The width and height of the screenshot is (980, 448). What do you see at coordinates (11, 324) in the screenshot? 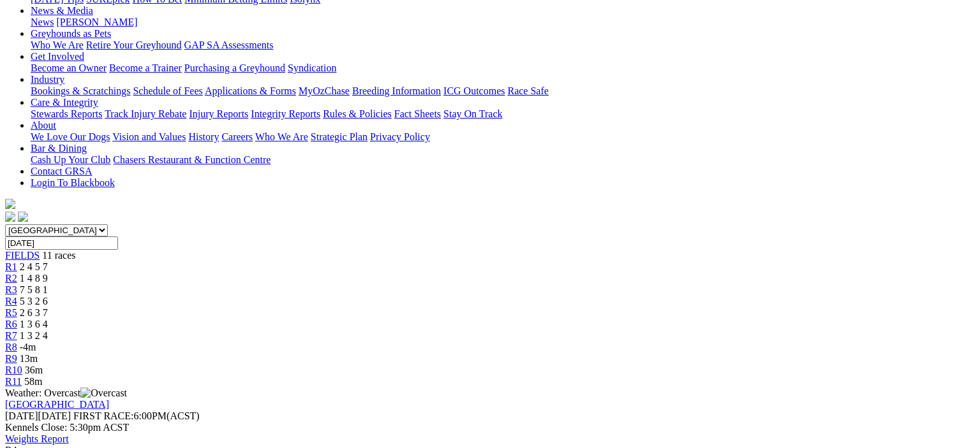
I see `span: R6` at bounding box center [11, 324].